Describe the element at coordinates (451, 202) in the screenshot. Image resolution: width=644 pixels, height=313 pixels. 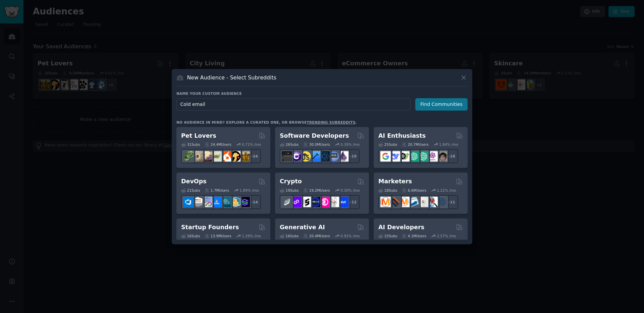
I see `div: + 11` at that location.